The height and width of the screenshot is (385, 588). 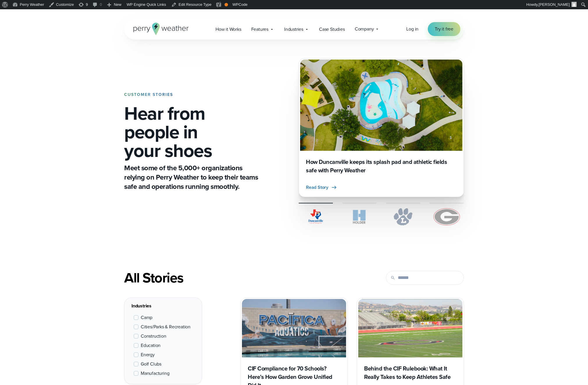 What do you see at coordinates (381, 128) in the screenshot?
I see `div: 1 of 4` at bounding box center [381, 128].